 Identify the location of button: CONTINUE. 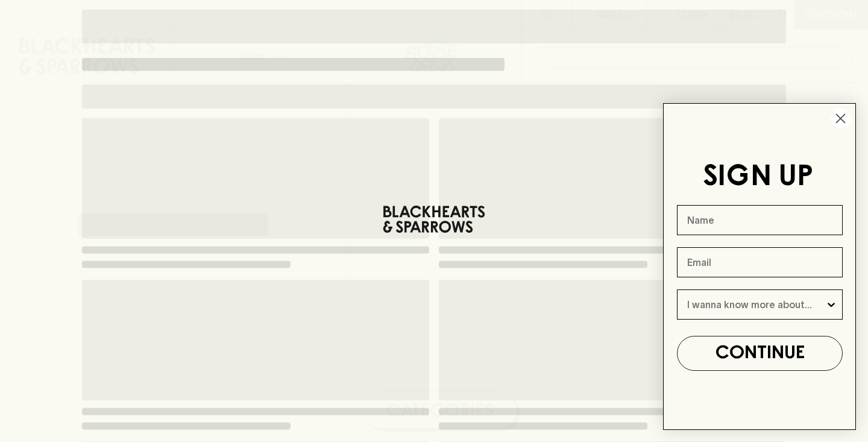
(759, 353).